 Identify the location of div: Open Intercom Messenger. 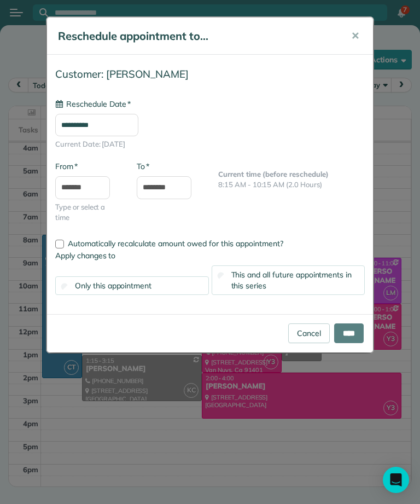
(396, 480).